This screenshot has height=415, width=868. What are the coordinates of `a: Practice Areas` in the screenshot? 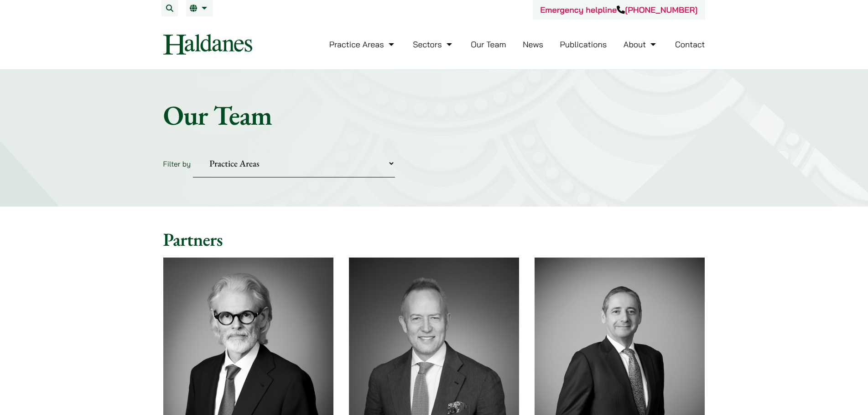 It's located at (362, 45).